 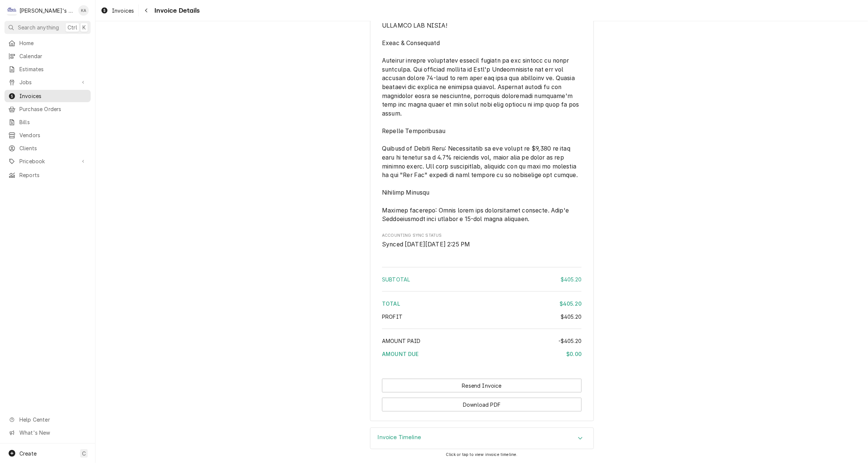 I want to click on button: Navigate back, so click(x=146, y=10).